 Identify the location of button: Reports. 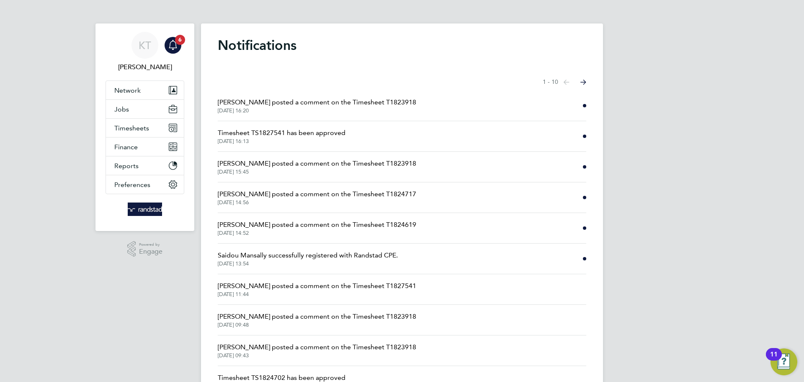
(145, 165).